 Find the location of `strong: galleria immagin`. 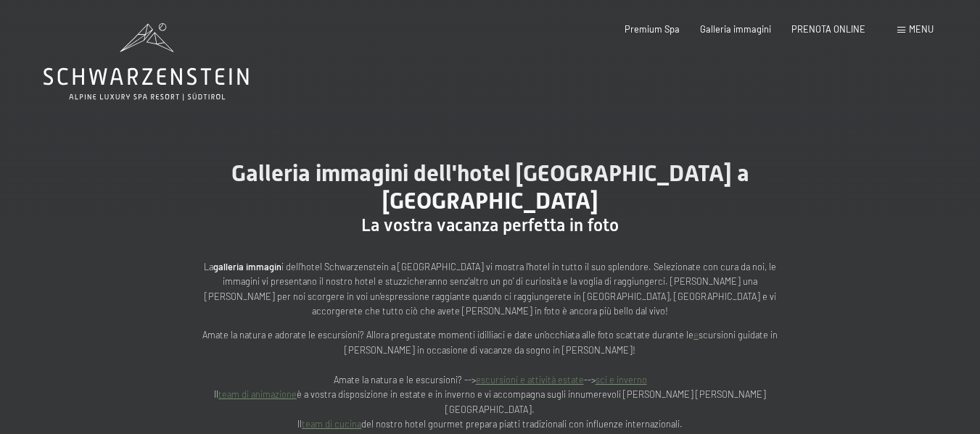

strong: galleria immagin is located at coordinates (248, 267).